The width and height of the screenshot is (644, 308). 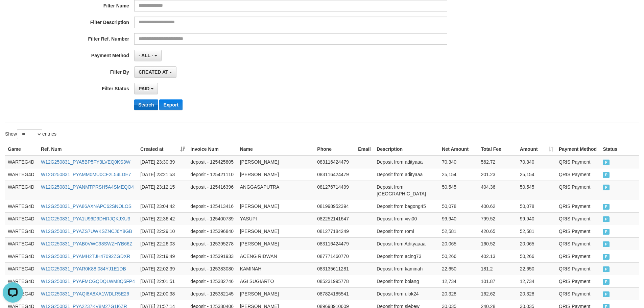 I want to click on td: ANGGASAPUTRA, so click(x=276, y=190).